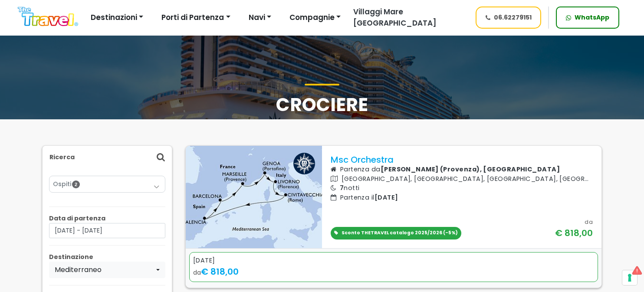  Describe the element at coordinates (462, 159) in the screenshot. I see `p: Msc Orchestra` at that location.